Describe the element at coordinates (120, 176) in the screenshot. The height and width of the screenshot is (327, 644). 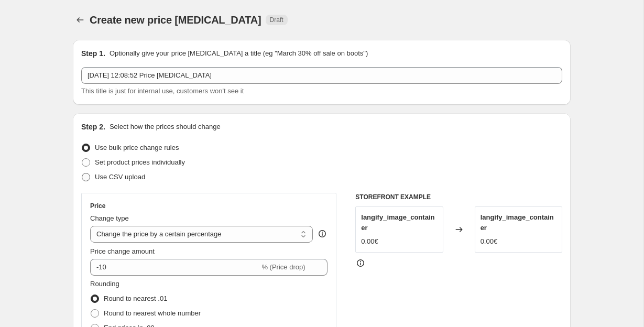
I see `span: Use CSV upload` at that location.